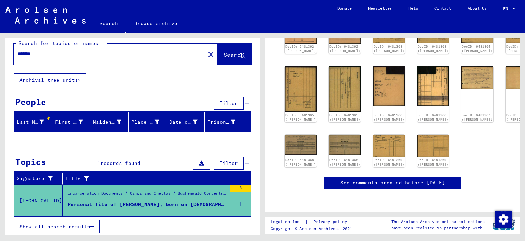 The image size is (525, 241). What do you see at coordinates (211, 54) in the screenshot?
I see `mat-icon: close` at bounding box center [211, 54].